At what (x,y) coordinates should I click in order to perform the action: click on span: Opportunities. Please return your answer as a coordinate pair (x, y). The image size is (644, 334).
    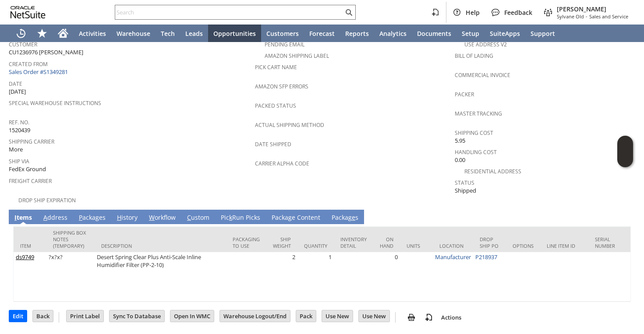
    Looking at the image, I should click on (234, 33).